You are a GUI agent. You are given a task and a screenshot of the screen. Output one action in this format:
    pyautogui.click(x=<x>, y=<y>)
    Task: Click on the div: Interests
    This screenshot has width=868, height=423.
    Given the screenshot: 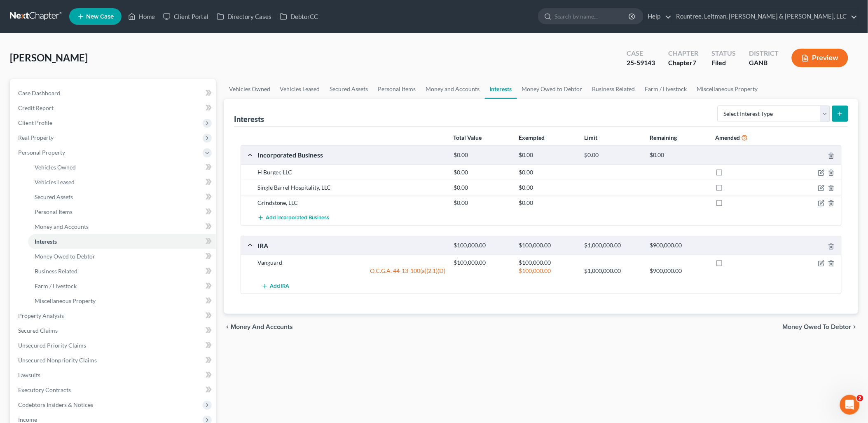 What is the action you would take?
    pyautogui.click(x=249, y=119)
    